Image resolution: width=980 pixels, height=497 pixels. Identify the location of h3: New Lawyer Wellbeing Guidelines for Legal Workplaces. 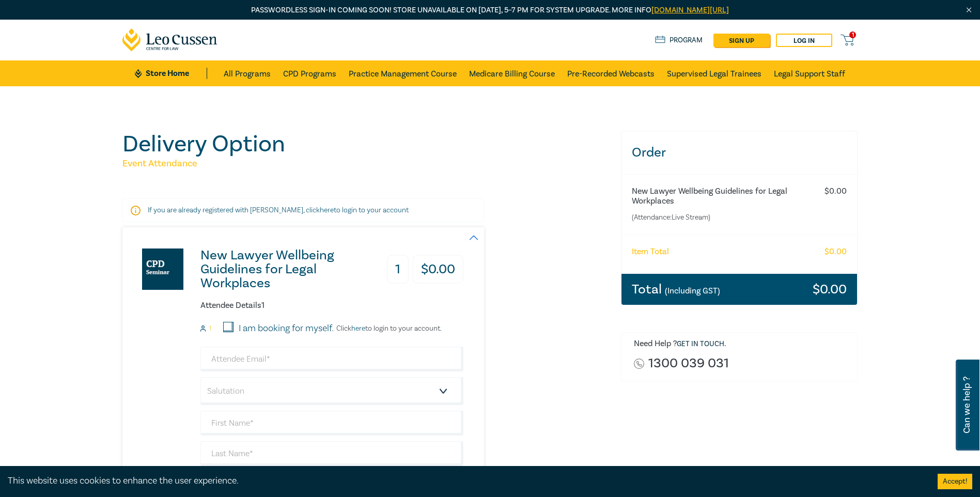
(286, 269).